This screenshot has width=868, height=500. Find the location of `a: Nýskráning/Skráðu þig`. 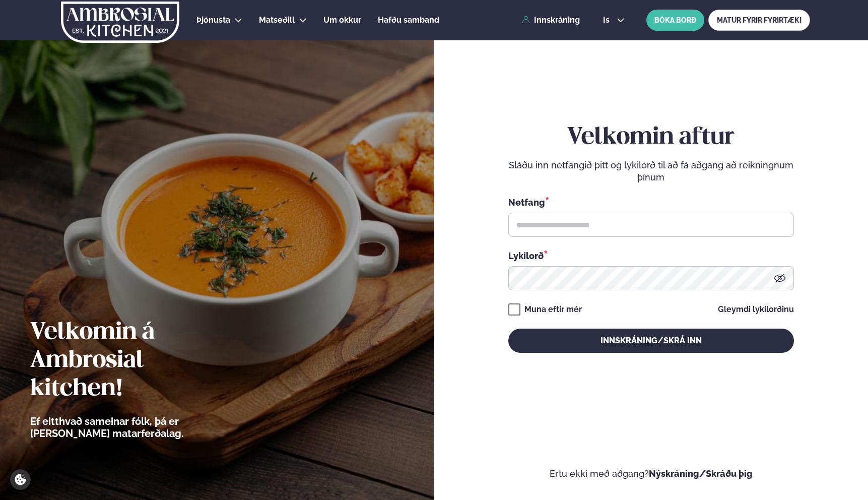

a: Nýskráning/Skráðu þig is located at coordinates (701, 473).